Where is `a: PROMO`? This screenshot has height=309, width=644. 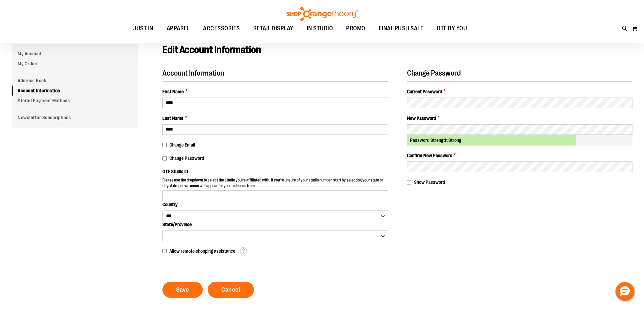 a: PROMO is located at coordinates (355, 29).